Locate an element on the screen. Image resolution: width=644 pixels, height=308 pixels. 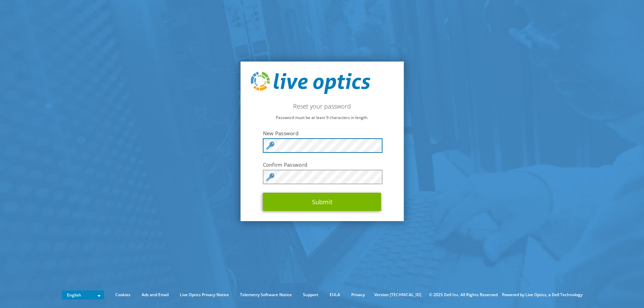
p: Password must be at least 9 characters in length. is located at coordinates (322, 118).